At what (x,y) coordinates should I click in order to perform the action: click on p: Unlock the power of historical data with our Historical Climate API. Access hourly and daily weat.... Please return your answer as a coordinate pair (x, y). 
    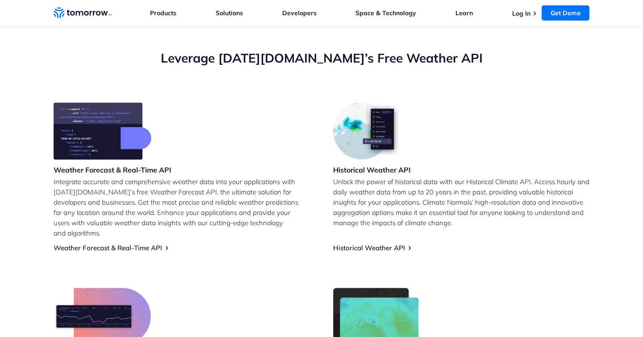
    Looking at the image, I should click on (461, 202).